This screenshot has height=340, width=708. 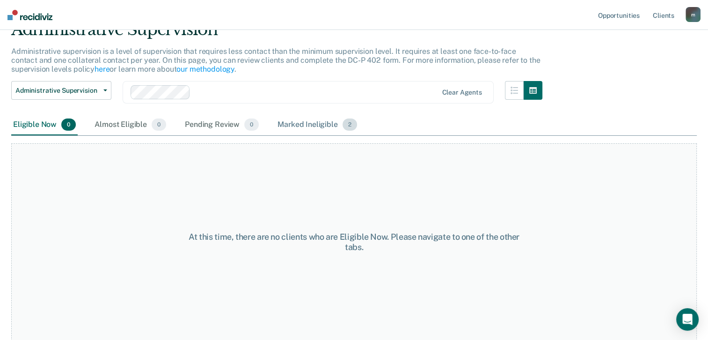 I want to click on img: Recidiviz, so click(x=30, y=15).